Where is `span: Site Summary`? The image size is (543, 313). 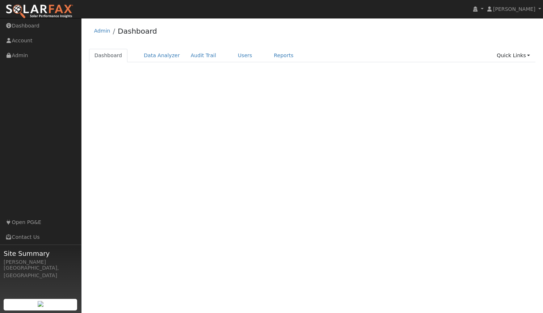 span: Site Summary is located at coordinates (41, 253).